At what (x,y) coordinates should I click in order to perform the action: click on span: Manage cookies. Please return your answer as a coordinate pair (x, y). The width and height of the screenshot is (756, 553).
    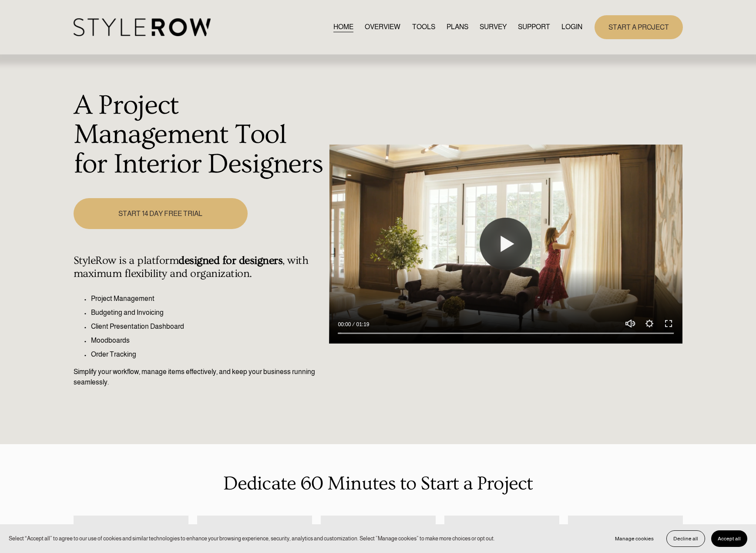
    Looking at the image, I should click on (634, 538).